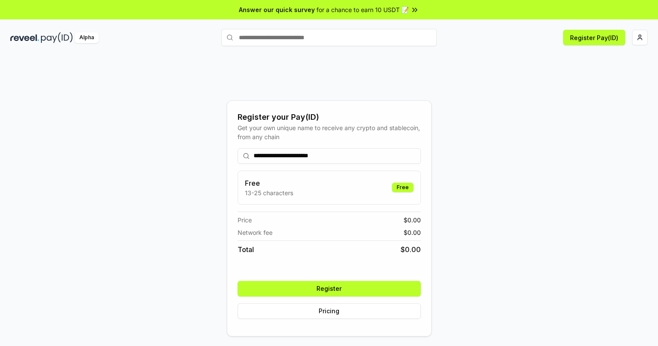 The image size is (658, 346). Describe the element at coordinates (25, 37) in the screenshot. I see `img: reveel_dark` at that location.